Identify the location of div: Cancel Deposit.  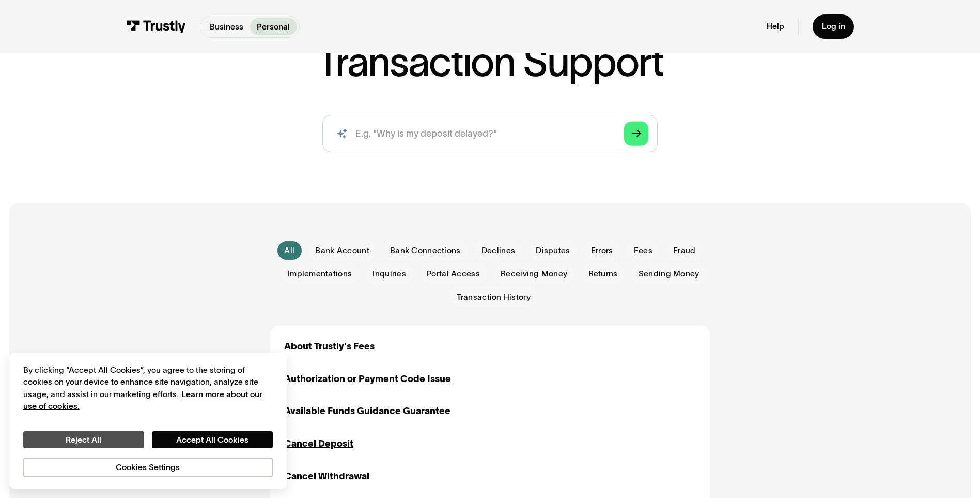
(319, 443).